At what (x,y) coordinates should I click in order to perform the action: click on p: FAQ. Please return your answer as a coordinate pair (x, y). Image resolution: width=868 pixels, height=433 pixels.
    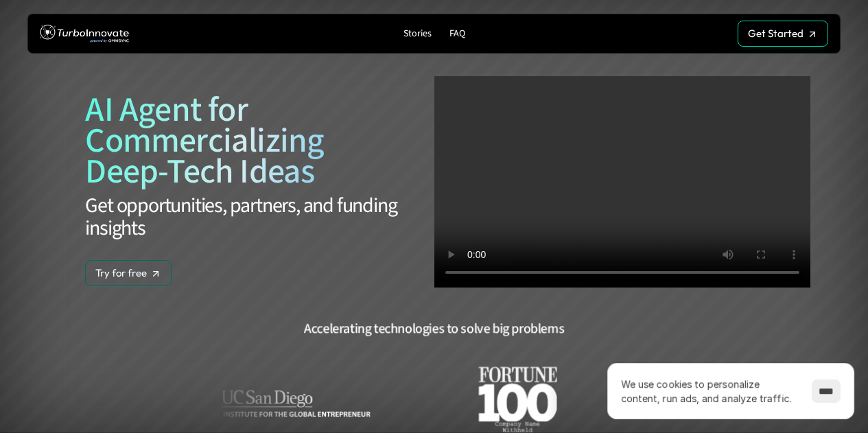
    Looking at the image, I should click on (457, 34).